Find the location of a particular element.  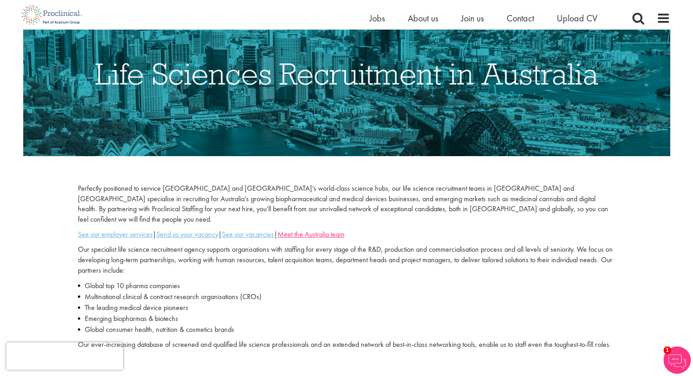

u: Send us your vacancy is located at coordinates (187, 234).